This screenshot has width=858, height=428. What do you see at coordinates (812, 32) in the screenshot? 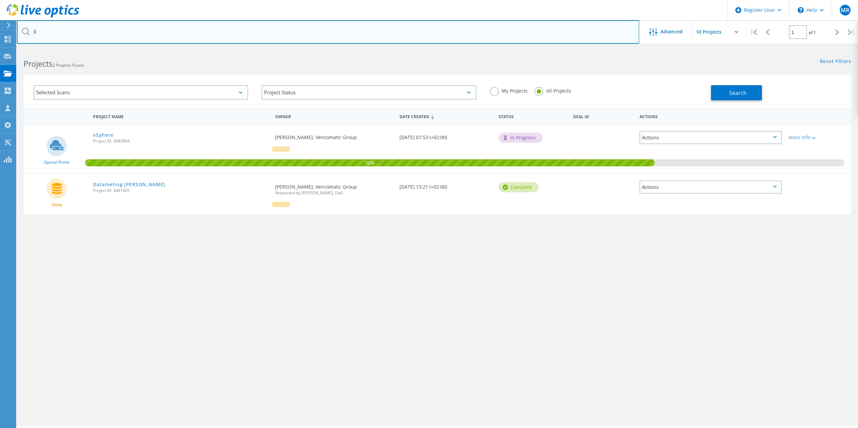
I see `span: of 1` at bounding box center [812, 32].